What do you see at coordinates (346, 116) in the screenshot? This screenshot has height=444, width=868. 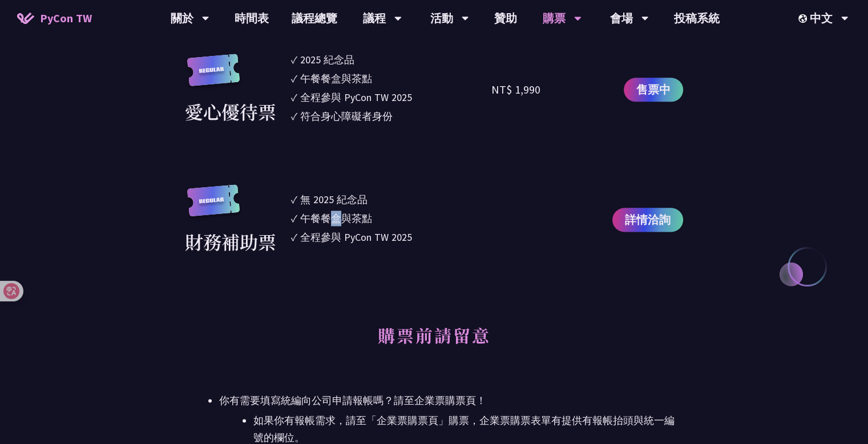 I see `div: 符合身心障礙者身份` at bounding box center [346, 116].